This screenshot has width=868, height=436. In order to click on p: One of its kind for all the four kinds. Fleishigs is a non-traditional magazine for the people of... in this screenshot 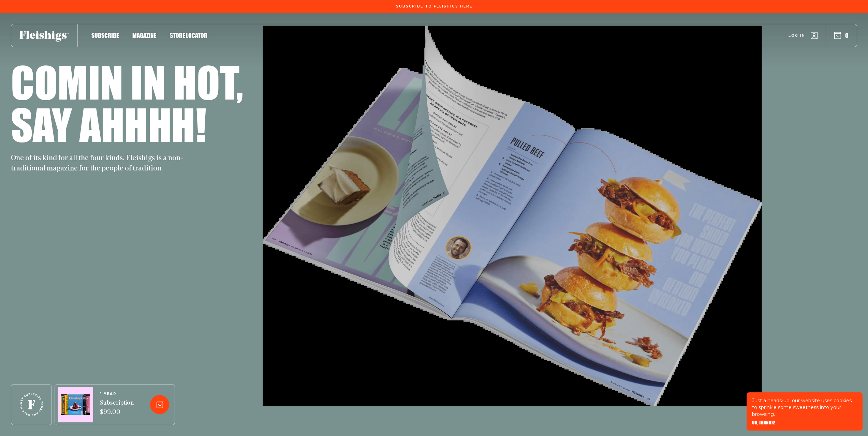, I will do `click(100, 163)`.